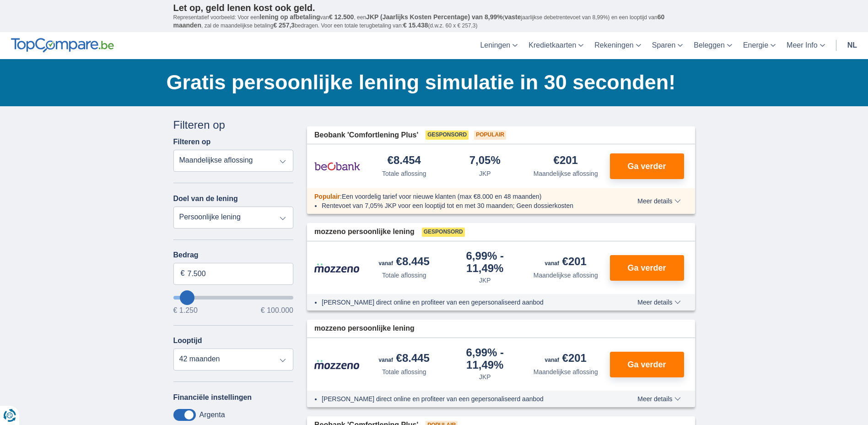  What do you see at coordinates (806, 46) in the screenshot?
I see `a: Meer Info` at bounding box center [806, 46].